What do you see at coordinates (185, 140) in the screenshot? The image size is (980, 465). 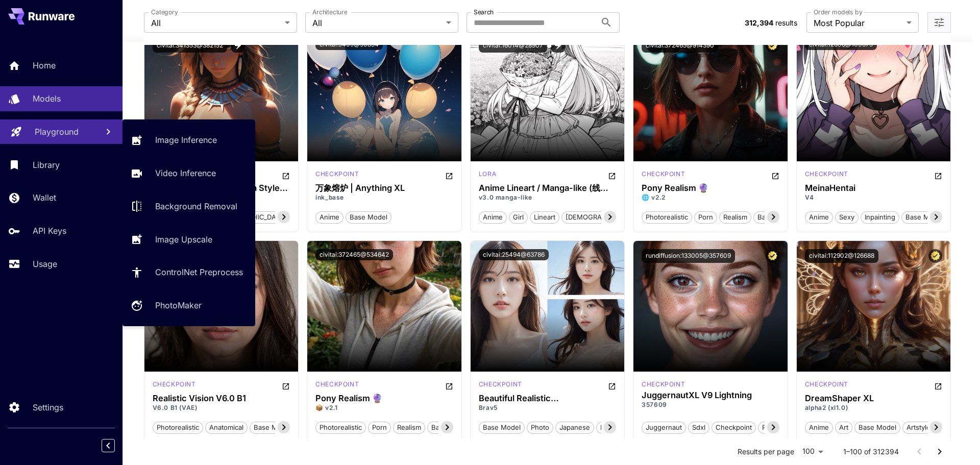 I see `p: Image Inference` at bounding box center [185, 140].